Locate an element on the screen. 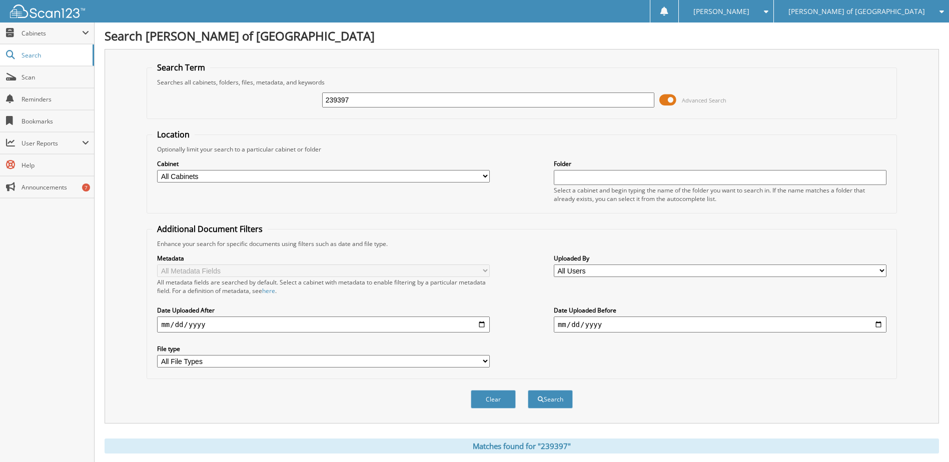 The image size is (949, 462). span: Help is located at coordinates (55, 165).